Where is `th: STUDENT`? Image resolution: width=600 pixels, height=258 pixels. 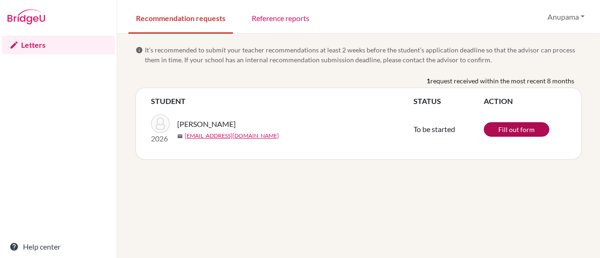
th: STUDENT is located at coordinates (282, 101).